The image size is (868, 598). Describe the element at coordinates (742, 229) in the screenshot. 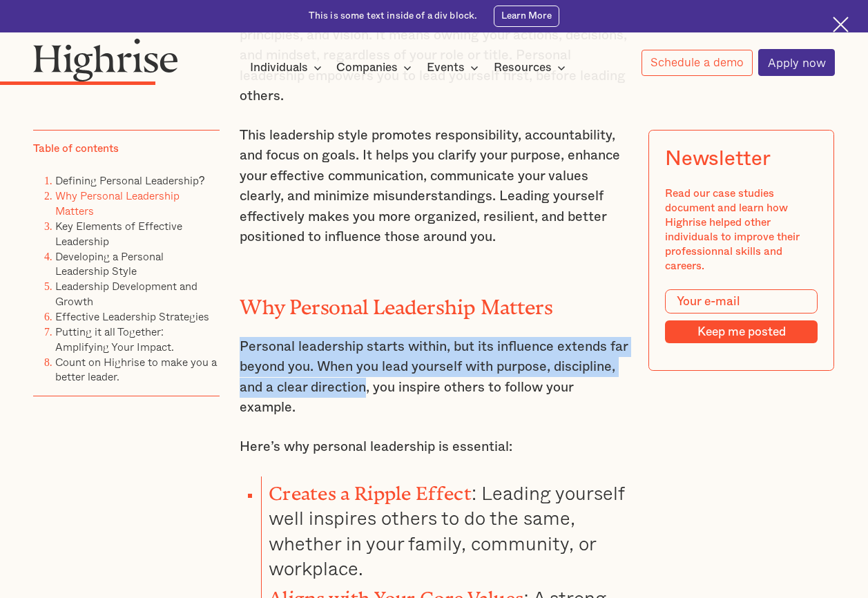

I see `div: Read our case studies document and learn how Highrise helped other individuals to improve their p...` at that location.